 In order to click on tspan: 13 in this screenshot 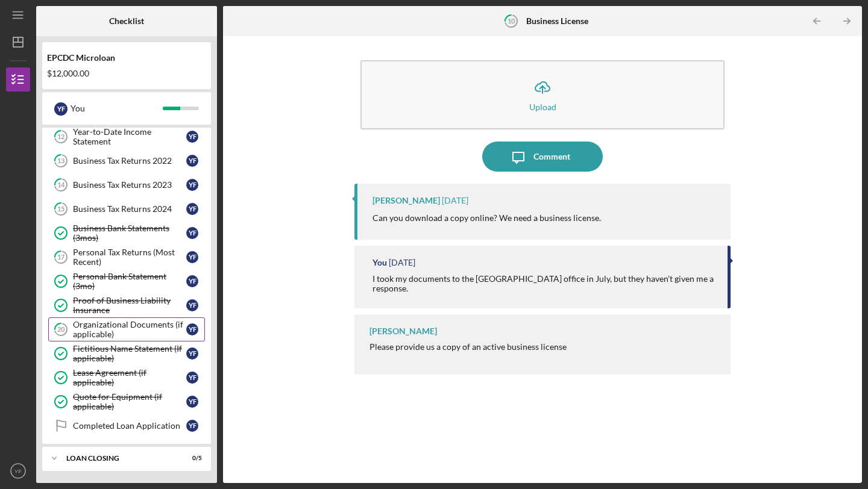, I will do `click(61, 161)`.